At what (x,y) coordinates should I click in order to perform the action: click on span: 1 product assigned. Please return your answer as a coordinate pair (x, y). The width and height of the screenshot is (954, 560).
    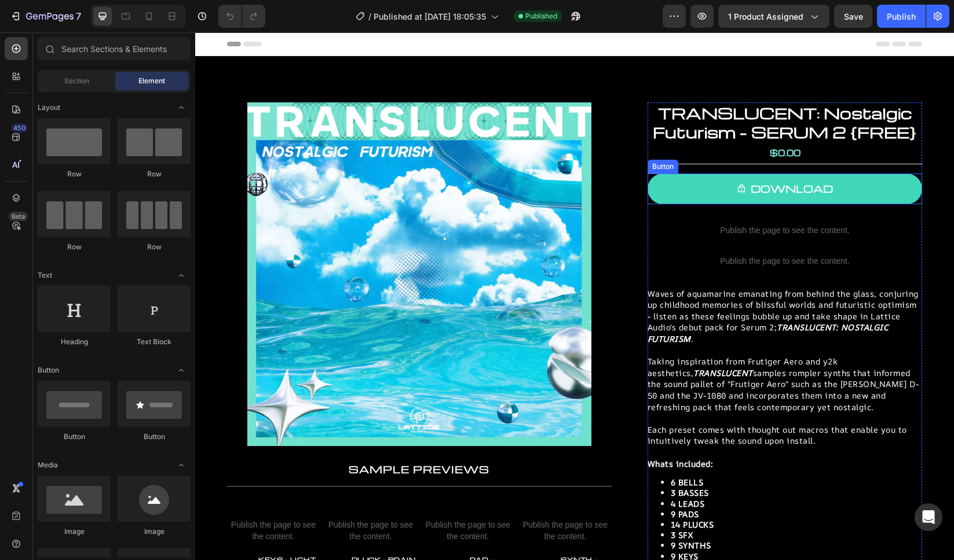
    Looking at the image, I should click on (766, 16).